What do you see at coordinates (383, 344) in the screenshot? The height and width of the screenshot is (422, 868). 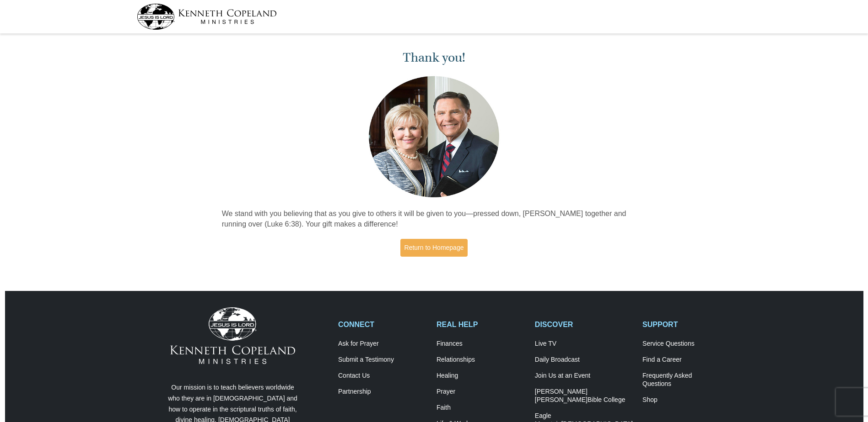 I see `a: Ask for Prayer` at bounding box center [383, 344].